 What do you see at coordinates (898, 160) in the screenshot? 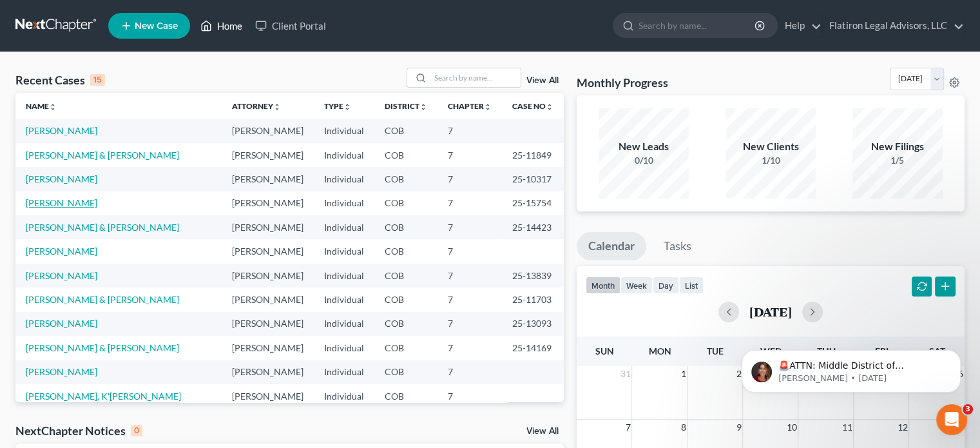
I see `div: 1/5` at bounding box center [898, 160].